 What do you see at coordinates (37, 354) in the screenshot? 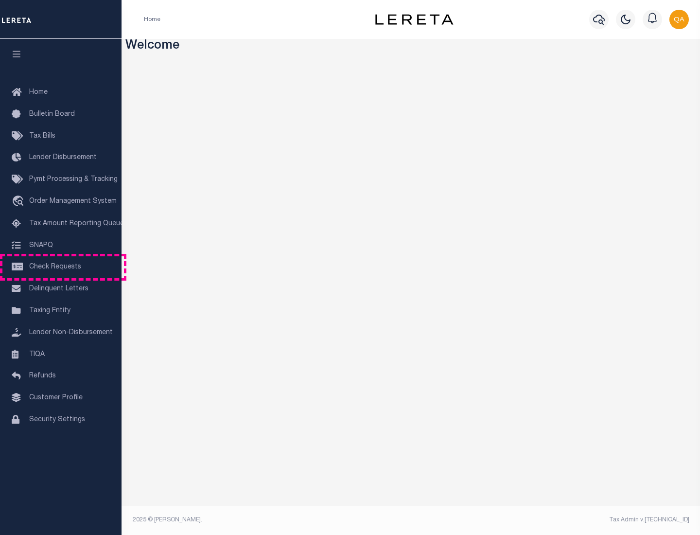
I see `span: TIQA` at bounding box center [37, 354].